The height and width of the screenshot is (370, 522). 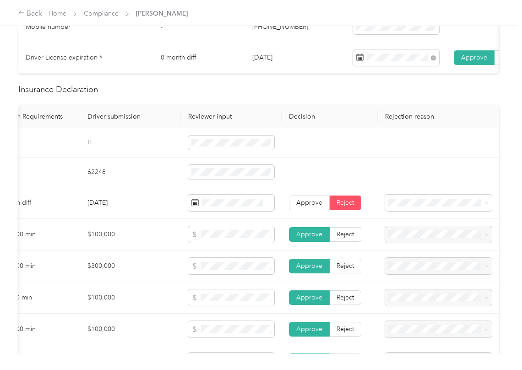 I want to click on td: $300,000, so click(x=131, y=266).